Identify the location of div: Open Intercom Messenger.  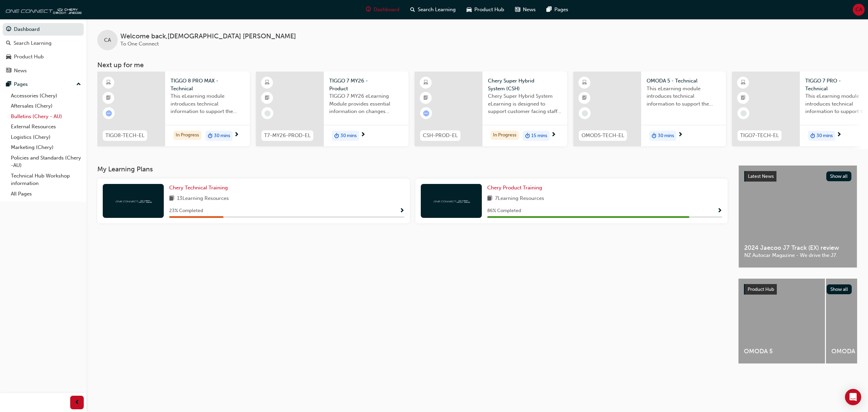
(853, 397).